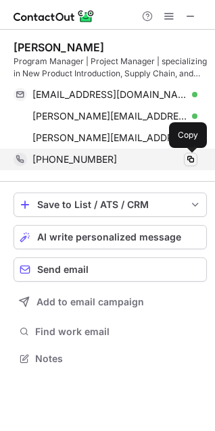  Describe the element at coordinates (110, 205) in the screenshot. I see `button: save-profile-one-click` at that location.